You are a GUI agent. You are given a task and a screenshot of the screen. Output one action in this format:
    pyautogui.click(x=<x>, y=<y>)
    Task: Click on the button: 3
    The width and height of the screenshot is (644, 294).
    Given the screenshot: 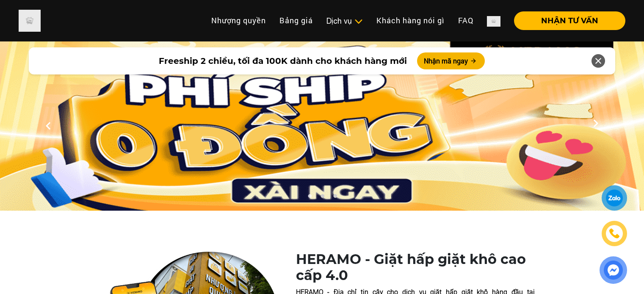 What is the action you would take?
    pyautogui.click(x=335, y=198)
    